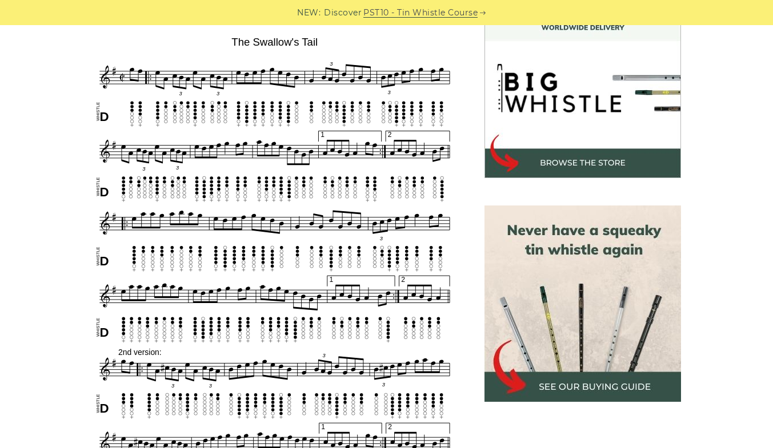  I want to click on a: PST10 - Tin Whistle Course, so click(420, 13).